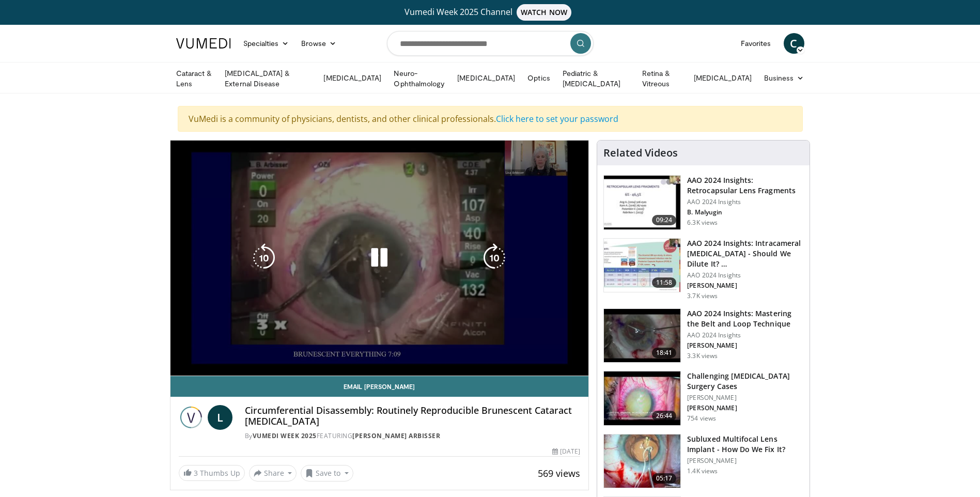 The height and width of the screenshot is (497, 980). I want to click on h3: AAO 2024 Insights: Retrocapsular Lens Fragments, so click(746, 186).